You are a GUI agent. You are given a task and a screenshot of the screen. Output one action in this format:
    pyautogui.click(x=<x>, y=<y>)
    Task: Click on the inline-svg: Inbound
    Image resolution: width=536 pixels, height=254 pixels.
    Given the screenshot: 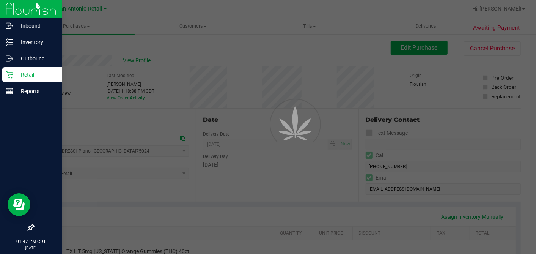 What is the action you would take?
    pyautogui.click(x=9, y=26)
    